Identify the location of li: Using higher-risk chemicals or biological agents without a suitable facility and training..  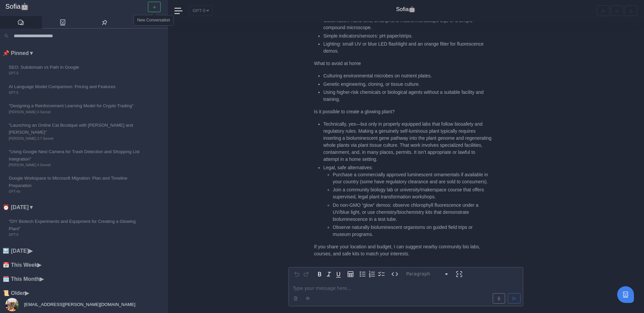
(407, 96).